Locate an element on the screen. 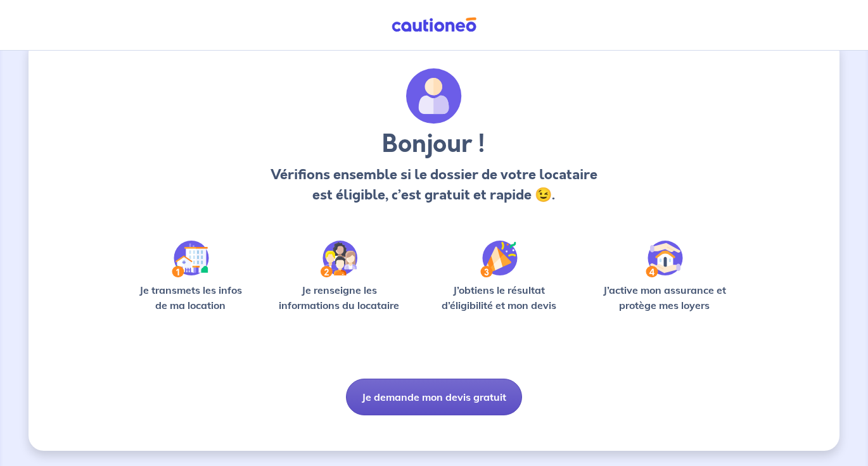 Image resolution: width=868 pixels, height=466 pixels. img: /static/c0a346edaed446bb123850d2d04ad552/Step-2.svg is located at coordinates (339, 259).